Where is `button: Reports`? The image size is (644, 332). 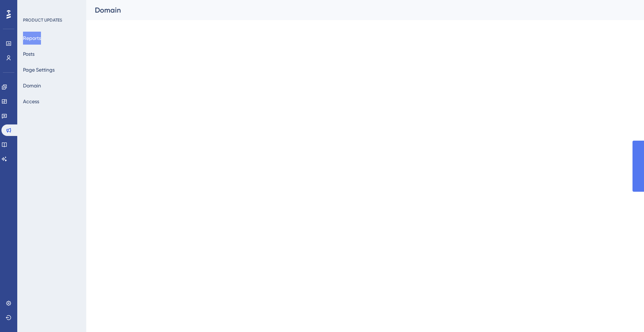
button: Reports is located at coordinates (32, 38).